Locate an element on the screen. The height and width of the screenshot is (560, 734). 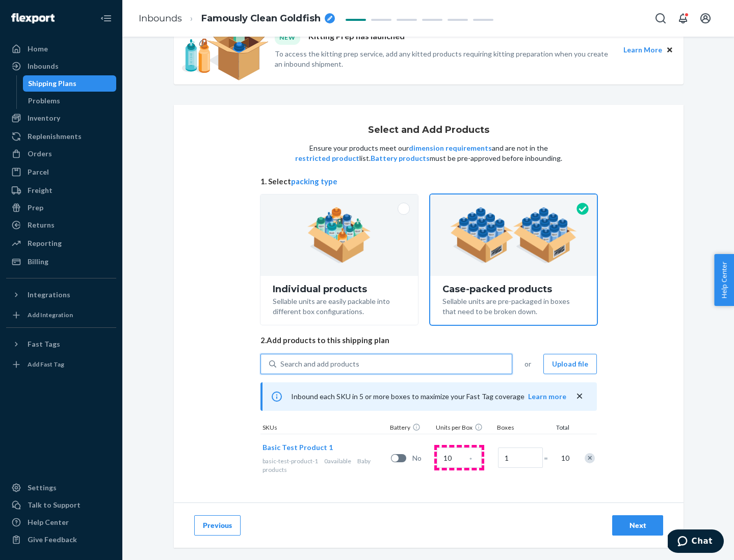
a: Settings is located at coordinates (61, 488).